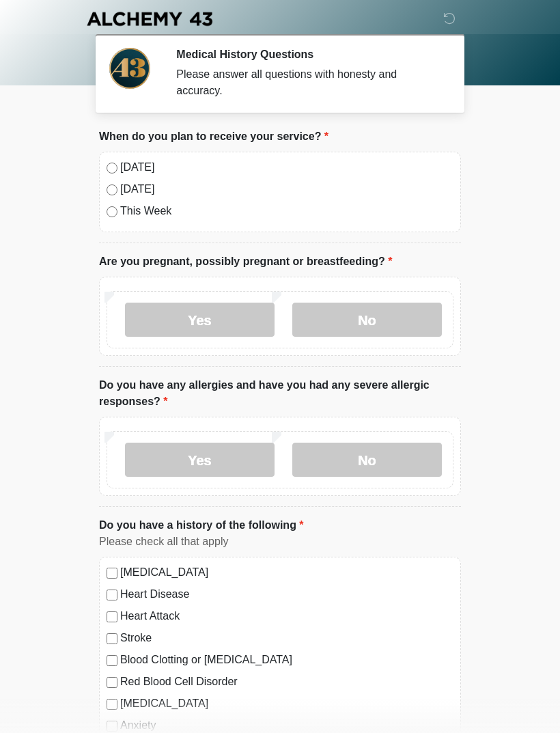 The height and width of the screenshot is (733, 560). What do you see at coordinates (280, 393) in the screenshot?
I see `label: Do you have any allergies and have you had any severe allergic responses?` at bounding box center [280, 393].